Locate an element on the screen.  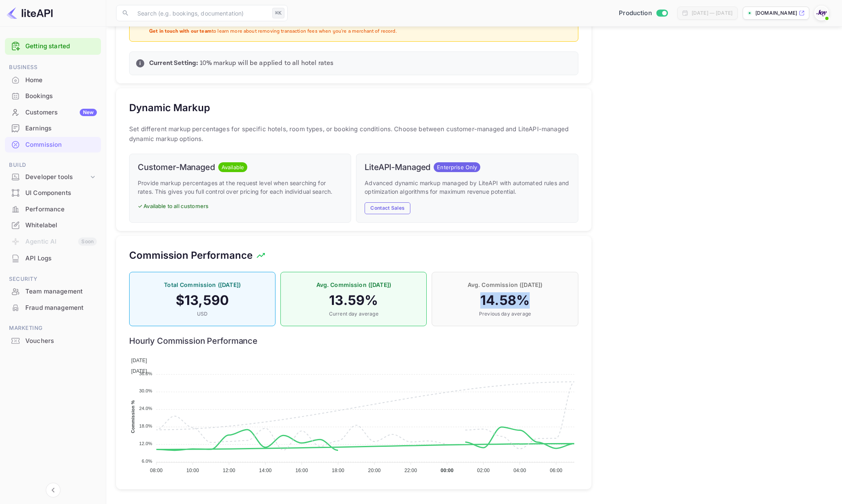
tspan: 08:00 is located at coordinates (156, 470).